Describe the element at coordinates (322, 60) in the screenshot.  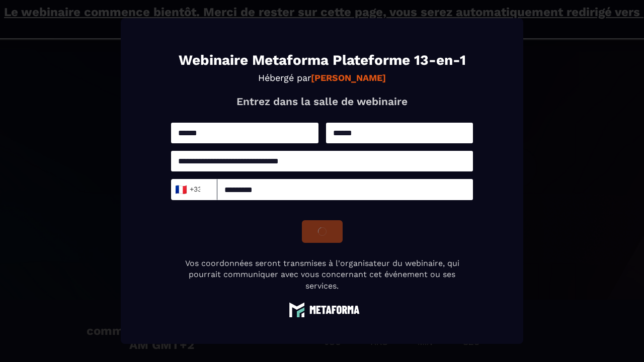
I see `h1: Webinaire Metaforma Plateforme 13-en-1` at that location.